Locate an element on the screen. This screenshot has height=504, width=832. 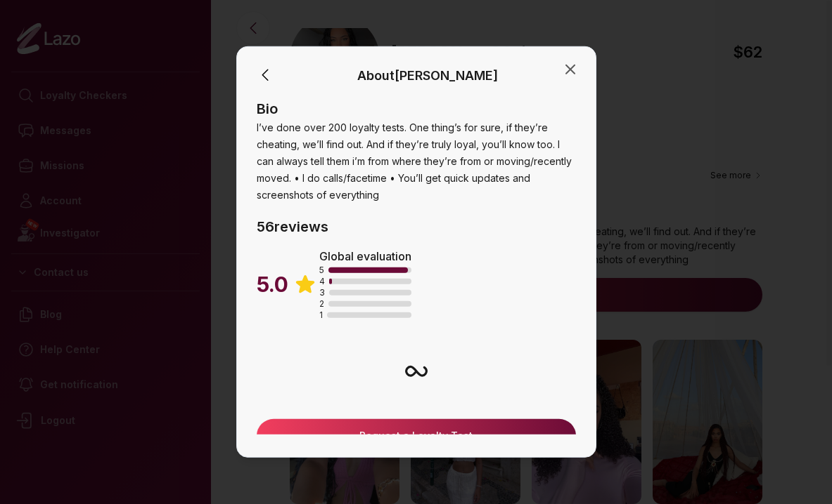
p: Global evaluation is located at coordinates (365, 257).